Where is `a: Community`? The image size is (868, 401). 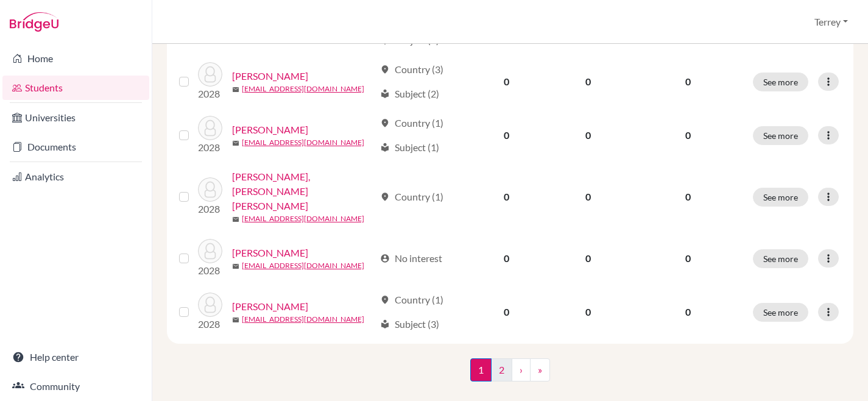 a: Community is located at coordinates (76, 386).